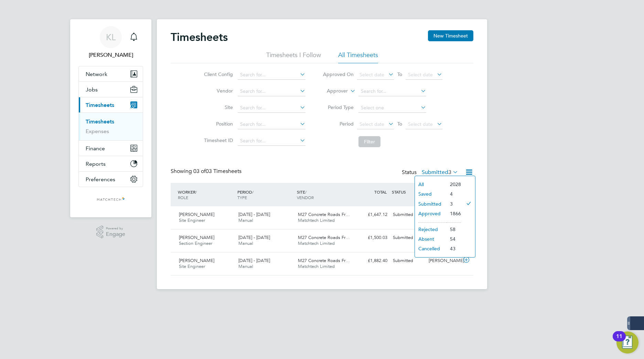 This screenshot has width=644, height=359. Describe the element at coordinates (338, 108) in the screenshot. I see `label: Period Type` at that location.